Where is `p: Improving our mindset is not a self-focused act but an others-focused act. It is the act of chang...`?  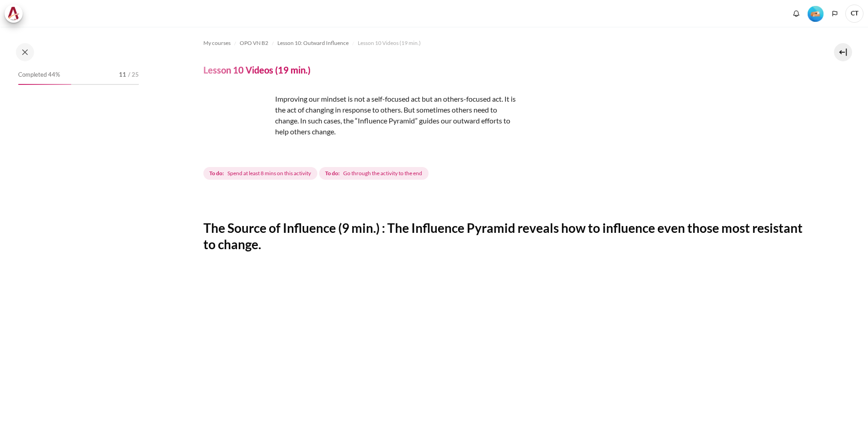 p: Improving our mindset is not a self-focused act but an others-focused act. It is the act of chang... is located at coordinates (362, 115).